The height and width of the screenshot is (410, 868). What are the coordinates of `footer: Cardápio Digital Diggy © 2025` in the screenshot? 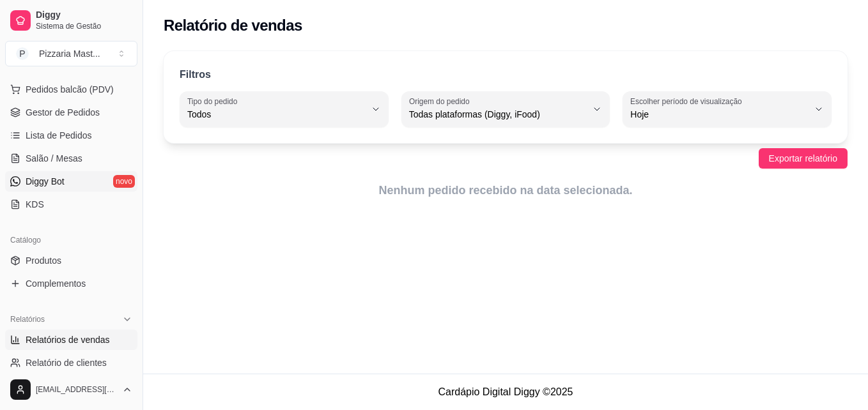 It's located at (506, 391).